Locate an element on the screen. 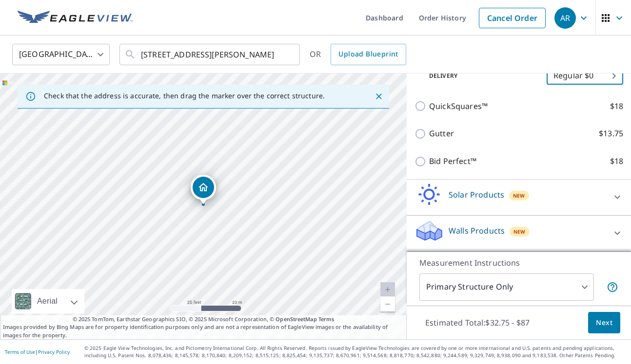 This screenshot has width=631, height=364. img: EV Logo is located at coordinates (75, 18).